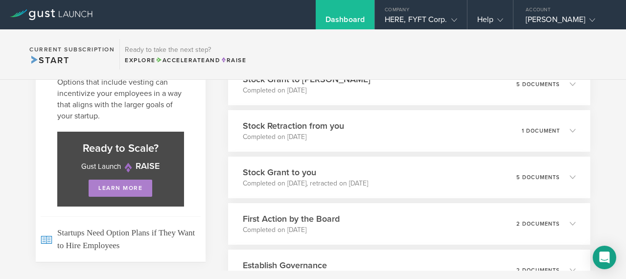 The image size is (626, 279). What do you see at coordinates (120, 239) in the screenshot?
I see `span: Startups Need Option Plans if They Want to Hire Employees` at bounding box center [120, 239].